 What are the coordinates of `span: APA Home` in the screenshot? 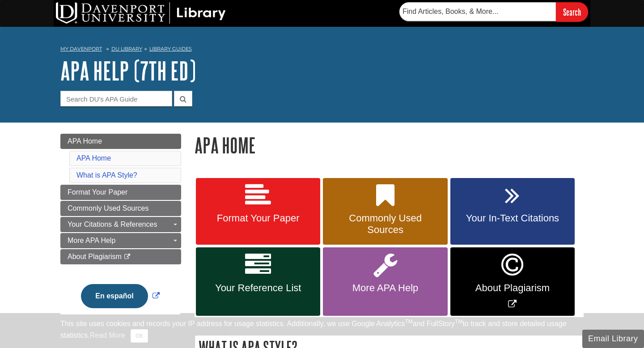 It's located at (84, 141).